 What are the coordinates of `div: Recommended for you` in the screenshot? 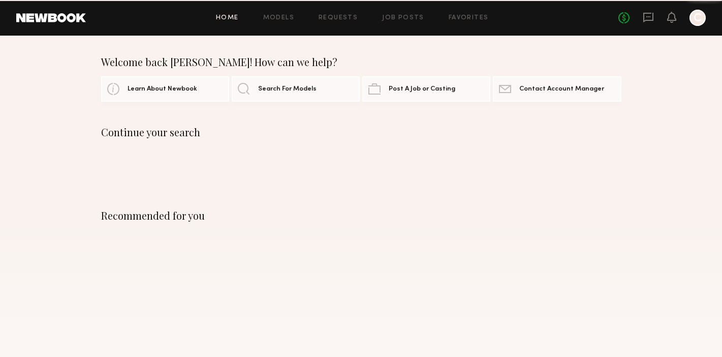 It's located at (361, 216).